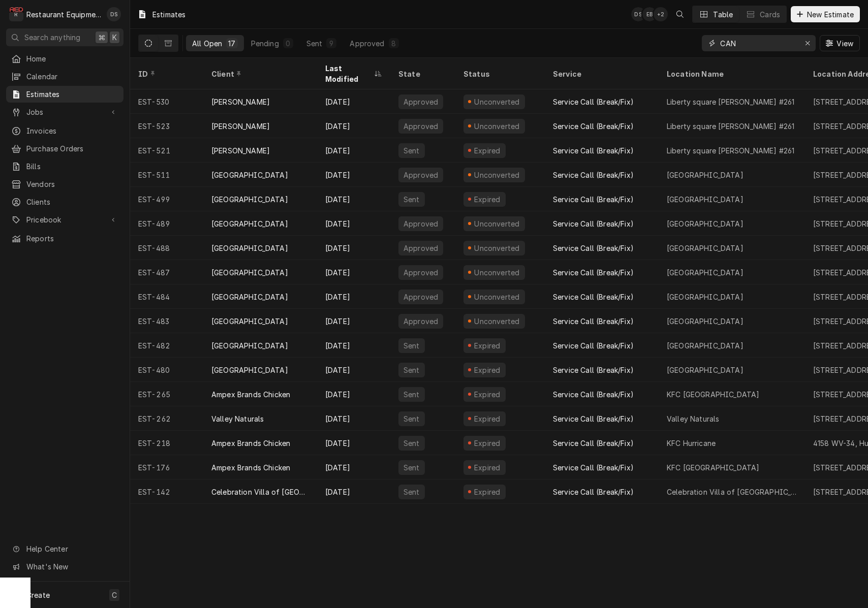 Image resolution: width=868 pixels, height=608 pixels. Describe the element at coordinates (71, 566) in the screenshot. I see `span: What's New` at that location.